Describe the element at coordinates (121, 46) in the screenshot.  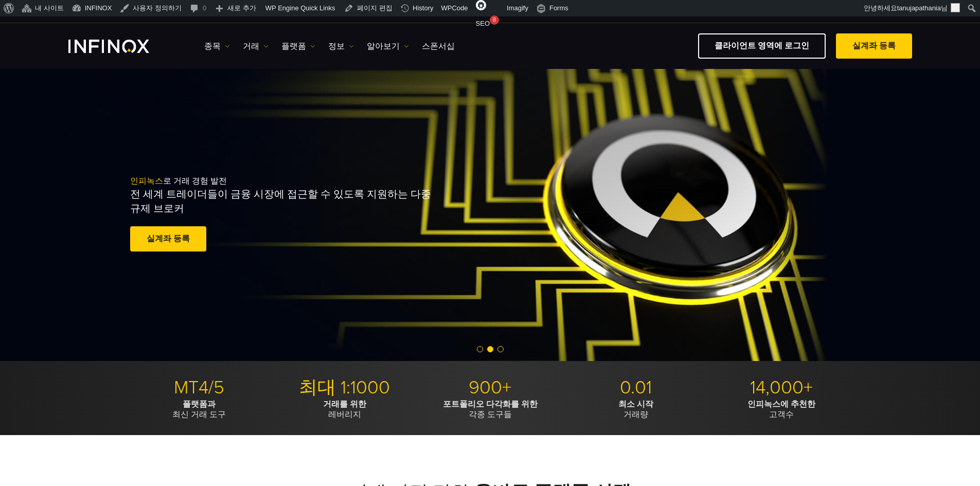
I see `a: INFINOX Logo` at that location.